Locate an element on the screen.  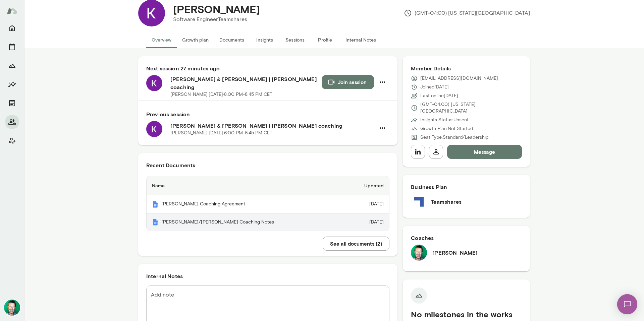
h6: Business Plan is located at coordinates (466, 187).